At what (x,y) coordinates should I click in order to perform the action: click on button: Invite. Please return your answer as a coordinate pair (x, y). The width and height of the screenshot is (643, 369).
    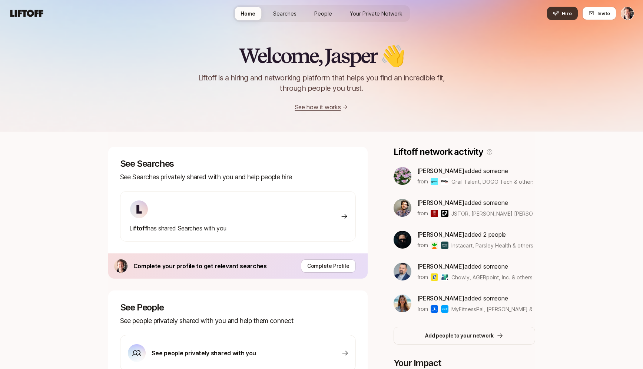
    Looking at the image, I should click on (600, 13).